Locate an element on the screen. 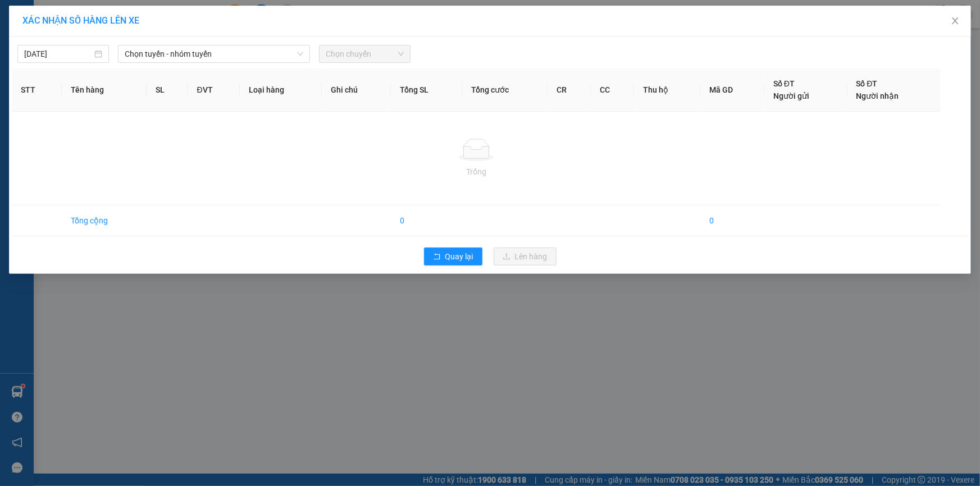 Image resolution: width=980 pixels, height=486 pixels. div: CHÚ THÀNH is located at coordinates (49, 30).